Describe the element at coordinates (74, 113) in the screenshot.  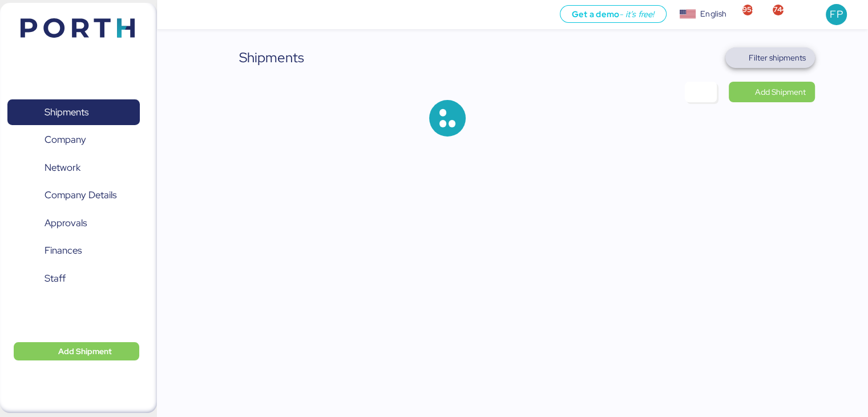
I see `a: Shipments` at that location.